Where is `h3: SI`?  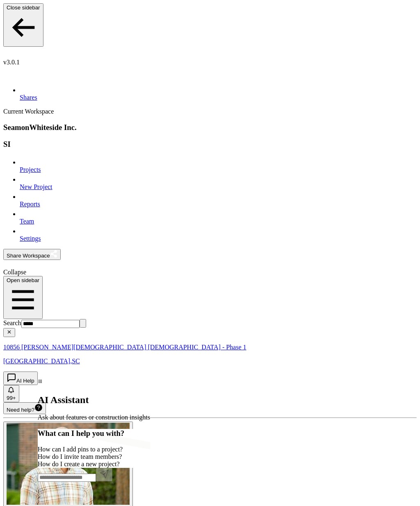
h3: SI is located at coordinates (210, 144).